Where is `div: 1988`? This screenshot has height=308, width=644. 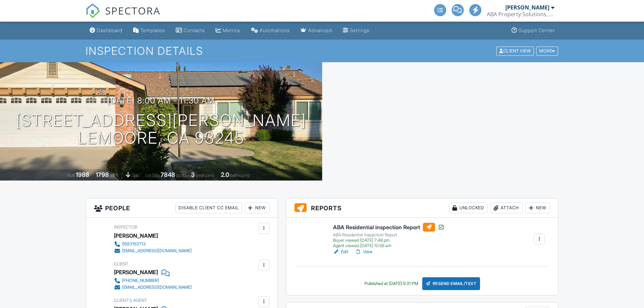
div: 1988 is located at coordinates (83, 174).